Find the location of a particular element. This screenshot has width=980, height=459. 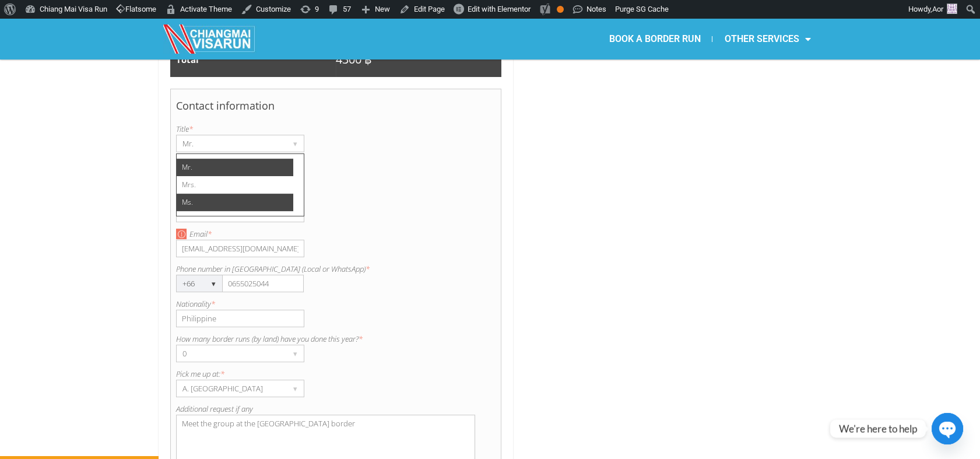

a: OTHER SERVICES is located at coordinates (768, 39).